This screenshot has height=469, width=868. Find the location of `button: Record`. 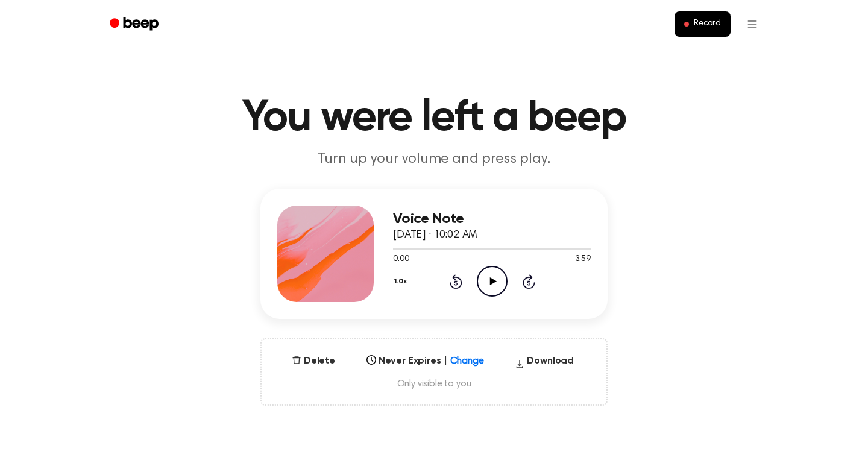

button: Record is located at coordinates (702, 24).